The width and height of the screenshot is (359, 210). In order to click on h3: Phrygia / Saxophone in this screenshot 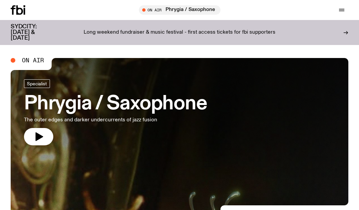, I will do `click(115, 104)`.